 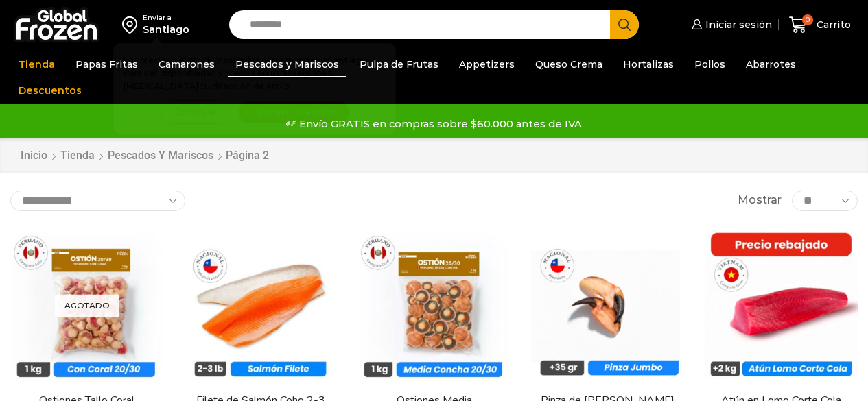 What do you see at coordinates (569, 65) in the screenshot?
I see `a: Queso Crema` at bounding box center [569, 65].